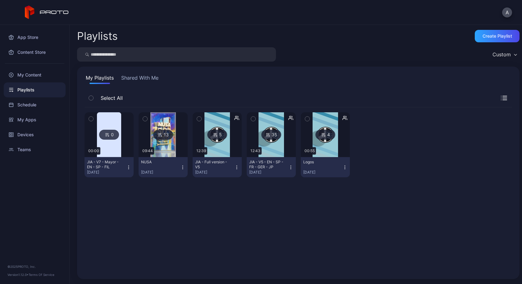 This screenshot has height=284, width=522. Describe the element at coordinates (217, 135) in the screenshot. I see `div: 5` at that location.